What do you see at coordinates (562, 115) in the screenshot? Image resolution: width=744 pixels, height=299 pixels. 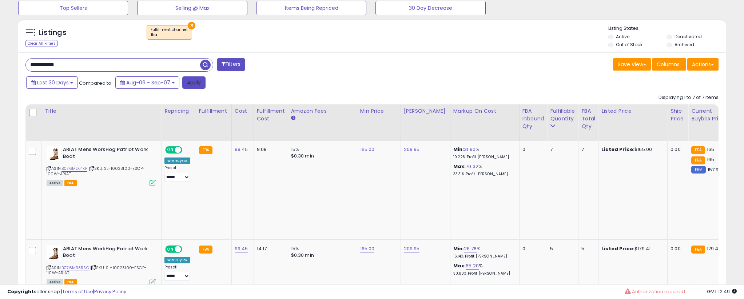 I see `div: Fulfillable Quantity` at bounding box center [562, 115].